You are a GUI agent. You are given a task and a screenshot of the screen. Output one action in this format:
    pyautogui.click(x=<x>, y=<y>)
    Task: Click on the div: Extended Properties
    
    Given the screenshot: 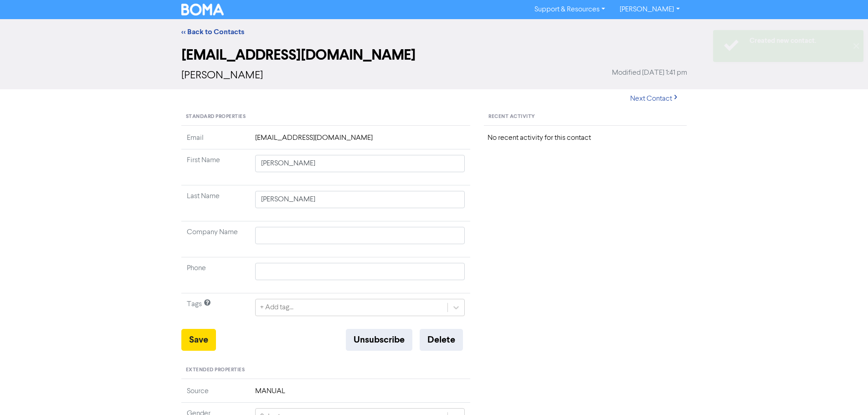 What is the action you would take?
    pyautogui.click(x=325, y=370)
    